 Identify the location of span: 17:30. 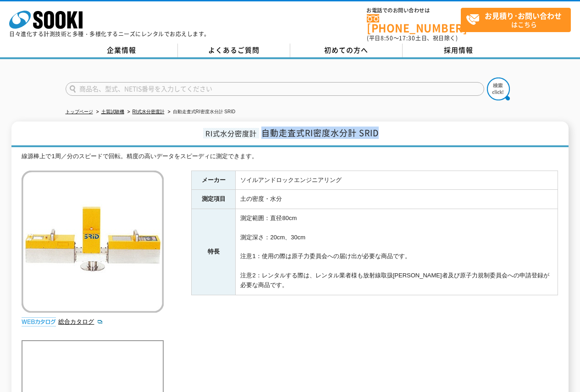
(407, 38).